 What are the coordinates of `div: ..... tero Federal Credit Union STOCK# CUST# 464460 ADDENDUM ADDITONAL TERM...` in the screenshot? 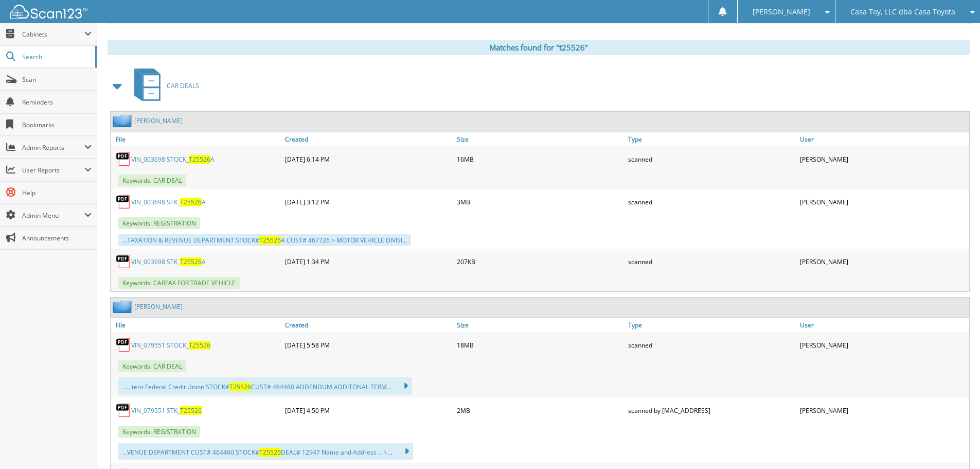 It's located at (265, 386).